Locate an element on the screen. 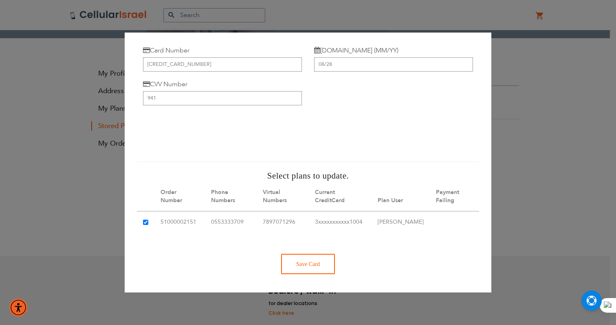  th: Order Number is located at coordinates (180, 197).